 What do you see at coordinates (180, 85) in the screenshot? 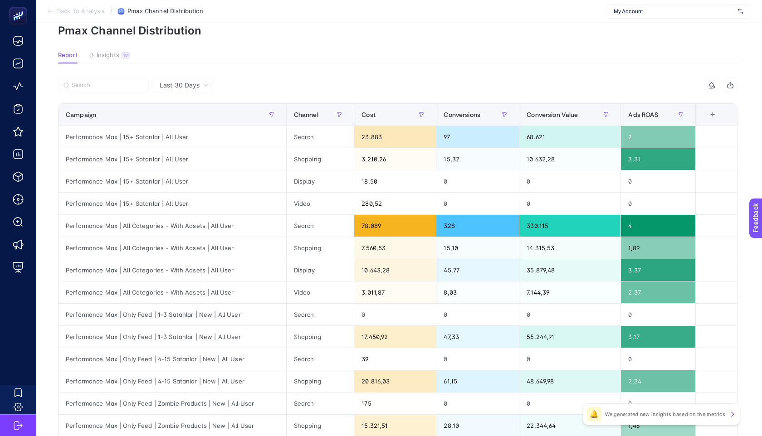
I see `span: Last 30 Days` at bounding box center [180, 85].